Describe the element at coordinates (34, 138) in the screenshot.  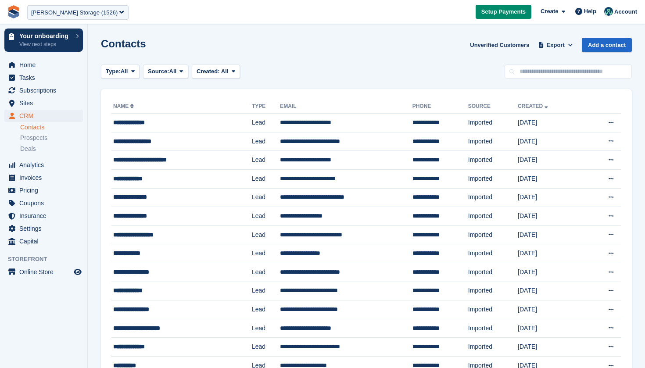
I see `span: Prospects` at that location.